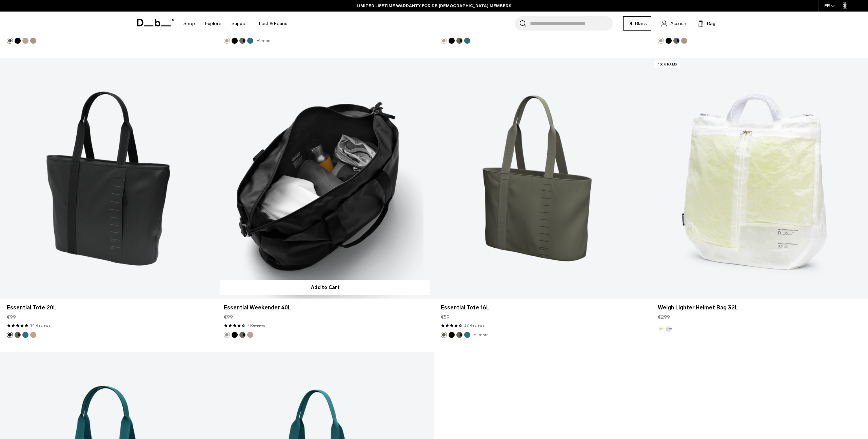 This screenshot has height=439, width=868. Describe the element at coordinates (711, 23) in the screenshot. I see `span: Bag` at that location.